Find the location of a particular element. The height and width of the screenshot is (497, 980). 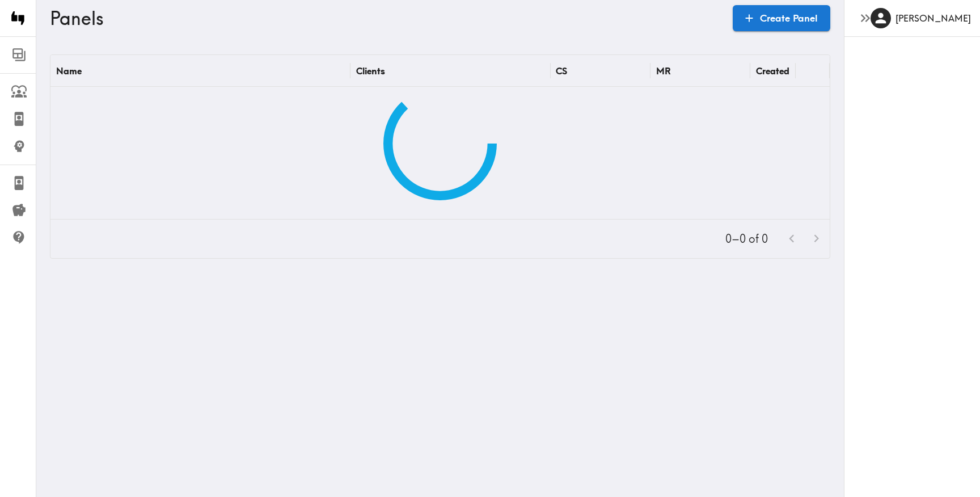

p: 0–0 of 0 is located at coordinates (747, 239).